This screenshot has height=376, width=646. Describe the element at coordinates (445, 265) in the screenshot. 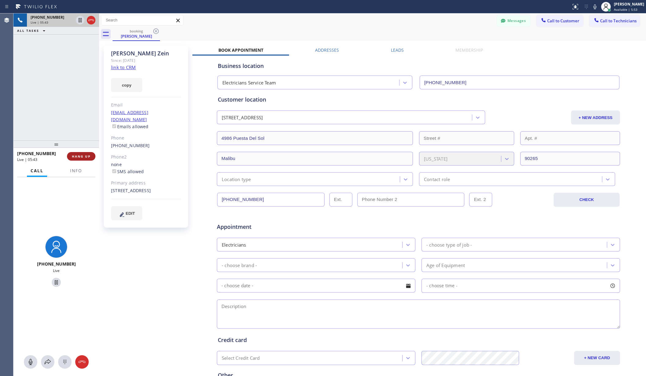

I see `div: Age of Equipment` at that location.